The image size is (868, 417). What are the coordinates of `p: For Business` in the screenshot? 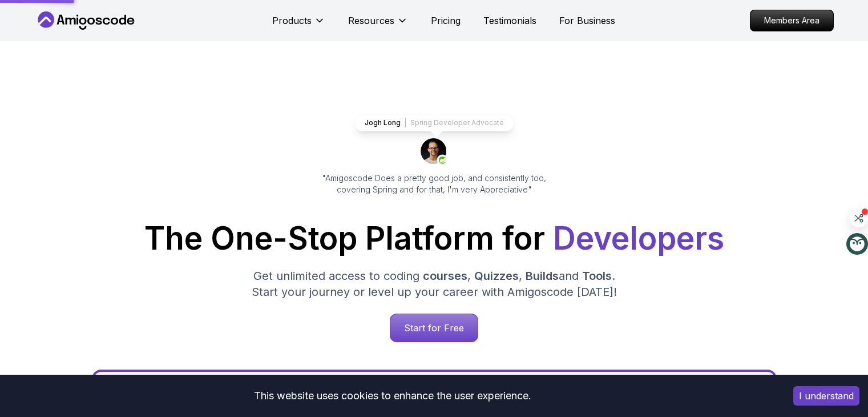 It's located at (587, 20).